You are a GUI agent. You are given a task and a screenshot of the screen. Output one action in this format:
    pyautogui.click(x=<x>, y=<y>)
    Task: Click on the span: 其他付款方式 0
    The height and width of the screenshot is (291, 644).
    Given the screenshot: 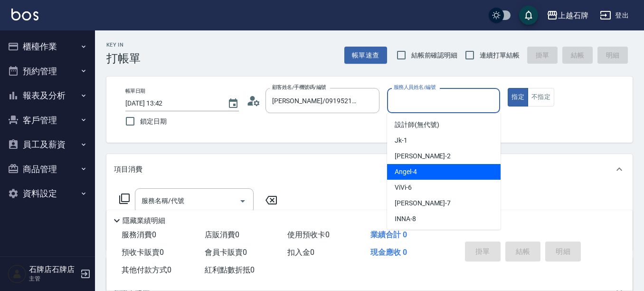 What is the action you would take?
    pyautogui.click(x=146, y=270)
    